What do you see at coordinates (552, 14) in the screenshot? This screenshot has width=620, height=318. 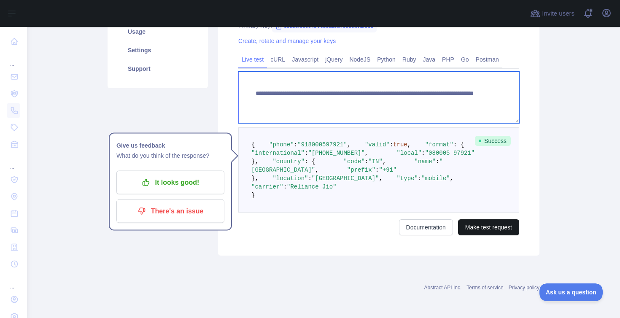 I see `button: Invite users` at bounding box center [552, 14].